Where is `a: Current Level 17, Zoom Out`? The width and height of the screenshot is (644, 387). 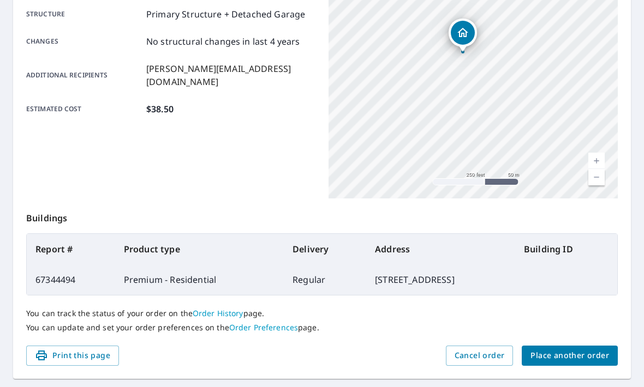 a: Current Level 17, Zoom Out is located at coordinates (596, 177).